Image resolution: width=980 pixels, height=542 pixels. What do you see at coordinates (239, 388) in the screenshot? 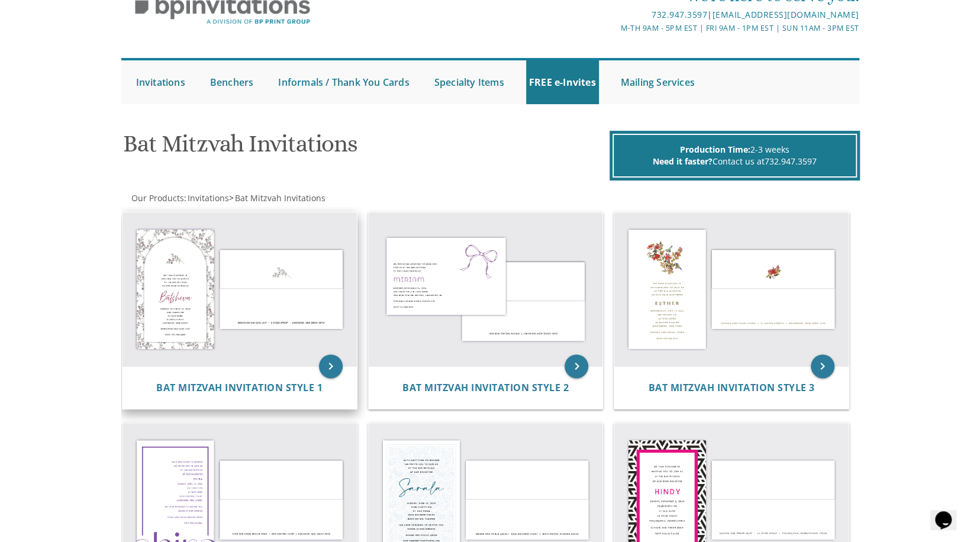
I see `a: Bat Mitzvah Invitation Style 1` at bounding box center [239, 388].